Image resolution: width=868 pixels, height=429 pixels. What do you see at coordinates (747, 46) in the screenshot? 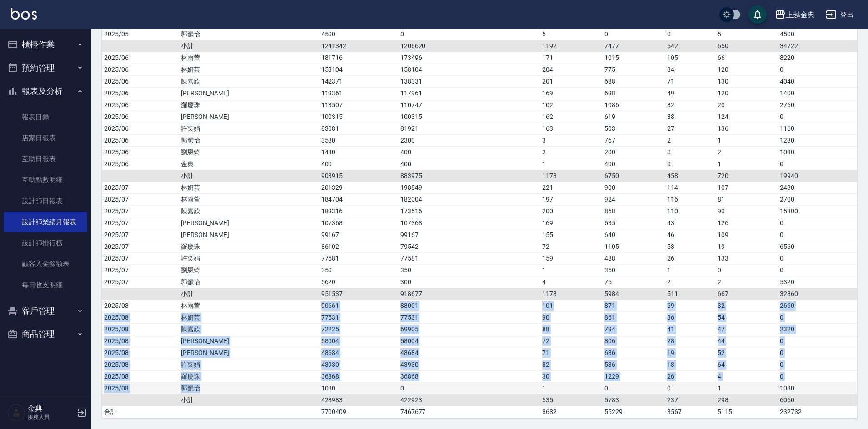
I see `td: 650` at bounding box center [747, 46].